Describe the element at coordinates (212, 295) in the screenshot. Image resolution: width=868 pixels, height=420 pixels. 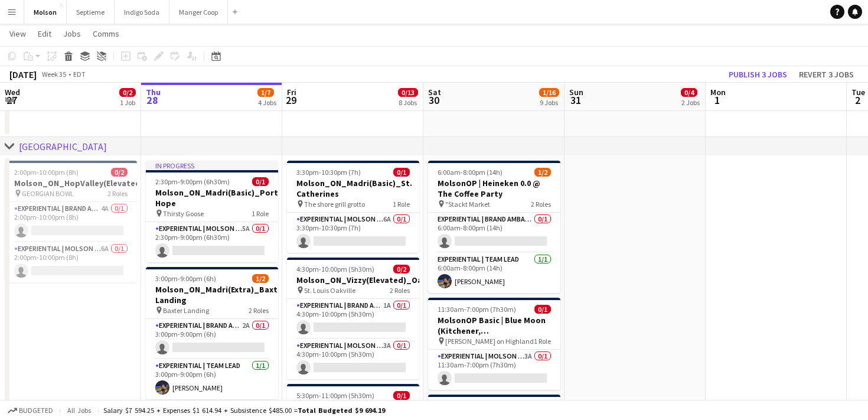
I see `h3: Molson_ON_Madri(Extra)_Baxter Landing` at that location.